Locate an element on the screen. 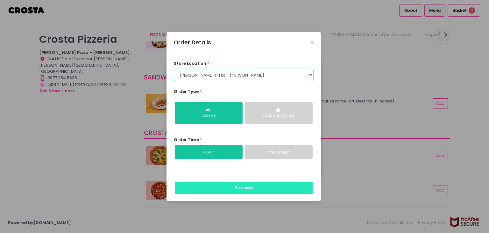 The image size is (489, 233). span: Order Type is located at coordinates (186, 91).